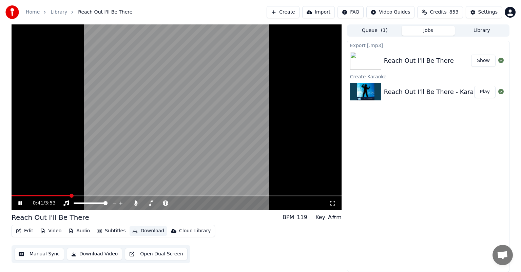 The height and width of the screenshot is (272, 521). What do you see at coordinates (483, 61) in the screenshot?
I see `button: Show` at bounding box center [483, 61].